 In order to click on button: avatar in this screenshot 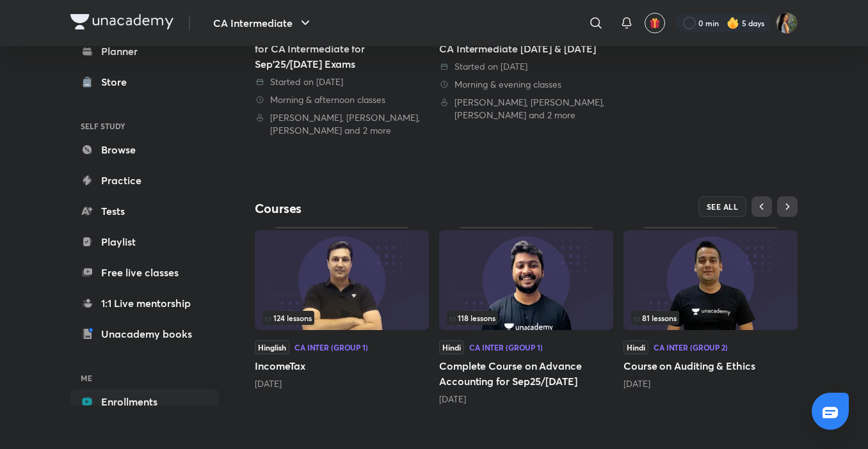, I will do `click(655, 23)`.